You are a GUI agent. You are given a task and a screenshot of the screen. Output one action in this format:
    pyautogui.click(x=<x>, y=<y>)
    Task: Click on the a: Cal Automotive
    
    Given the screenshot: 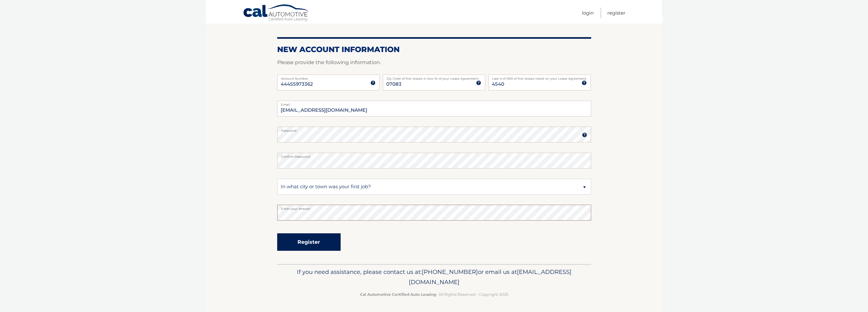 What is the action you would take?
    pyautogui.click(x=276, y=13)
    